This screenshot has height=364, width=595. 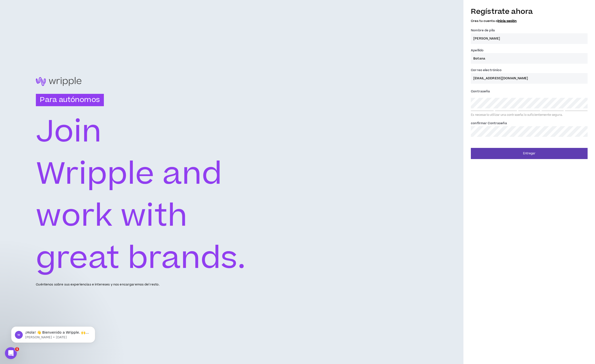 I want to click on p: Mensaje de Morgan, enviado hace 1 día, so click(x=54, y=21).